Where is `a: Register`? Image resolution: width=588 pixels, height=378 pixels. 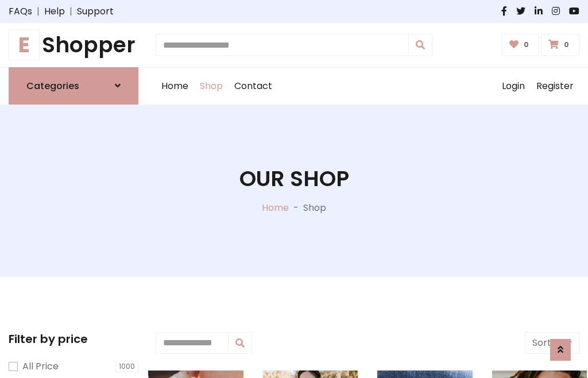 a: Register is located at coordinates (555, 86).